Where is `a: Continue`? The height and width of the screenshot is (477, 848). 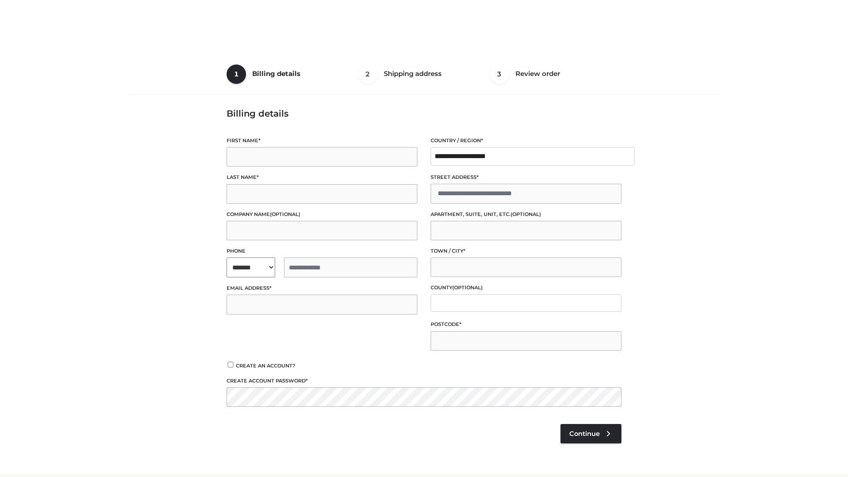 a: Continue is located at coordinates (591, 434).